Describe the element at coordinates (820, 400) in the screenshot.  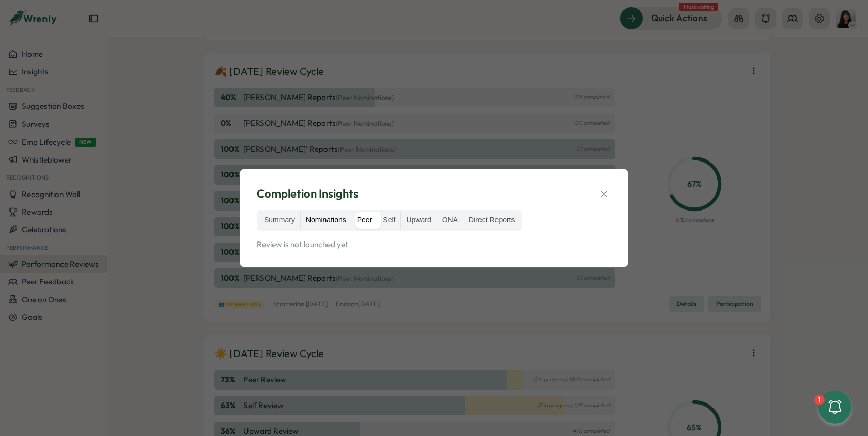
I see `div: 1` at that location.